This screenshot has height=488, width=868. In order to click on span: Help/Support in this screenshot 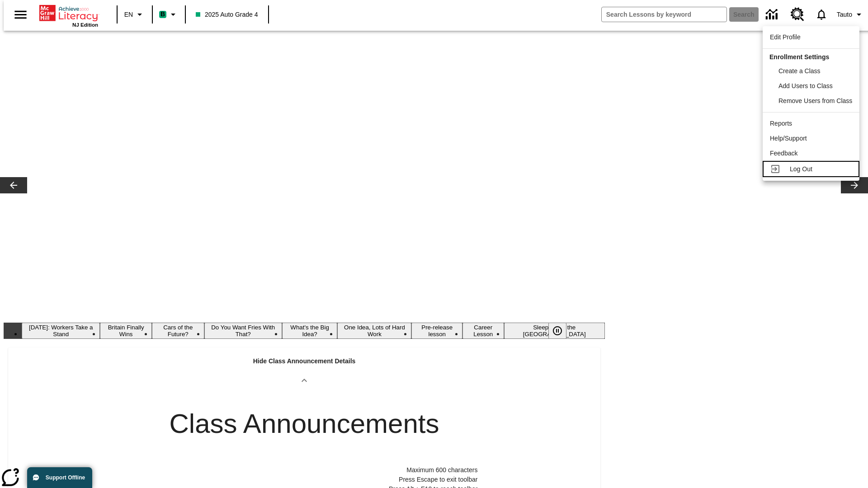, I will do `click(789, 138)`.